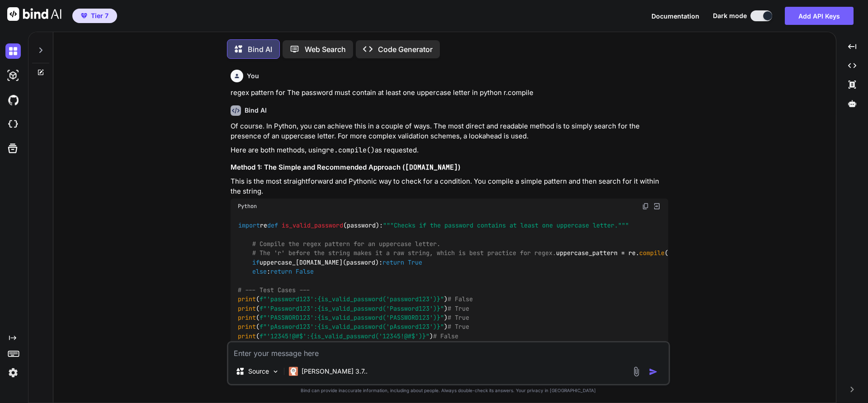 This screenshot has height=403, width=868. Describe the element at coordinates (313, 225) in the screenshot. I see `span: is_valid_password` at that location.